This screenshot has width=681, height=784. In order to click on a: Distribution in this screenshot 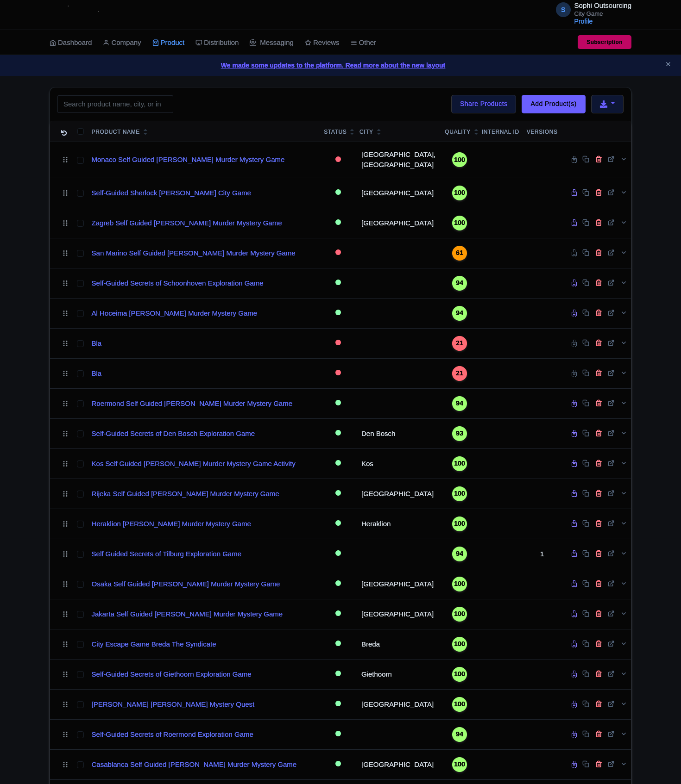, I will do `click(217, 43)`.